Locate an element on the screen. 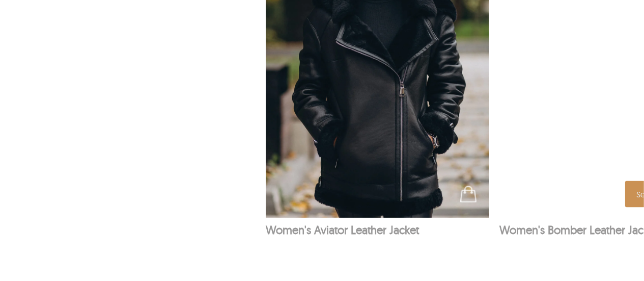 Image resolution: width=644 pixels, height=281 pixels. p: Women's Aviator Leather Jacket is located at coordinates (377, 230).